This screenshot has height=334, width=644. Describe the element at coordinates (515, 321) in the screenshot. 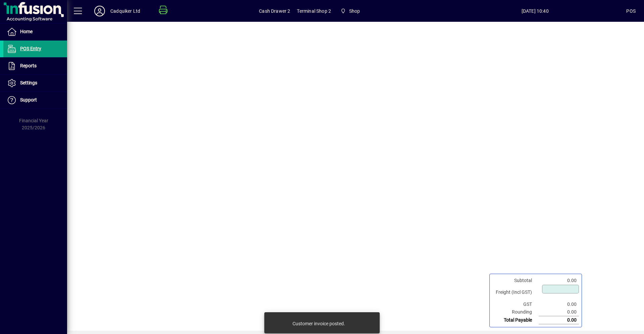

I see `td: Total Payable` at that location.